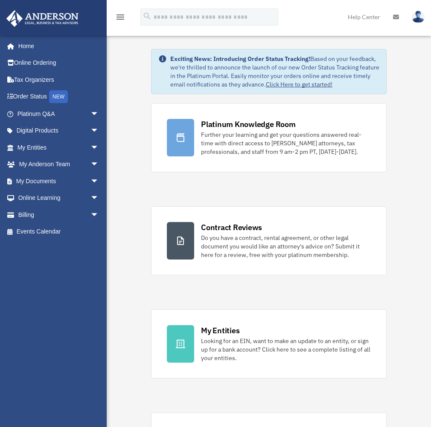 This screenshot has width=431, height=427. I want to click on a: My Entities Looking for an EIN, want to make an update to an entity, or sign up for a bank accoun..., so click(269, 344).